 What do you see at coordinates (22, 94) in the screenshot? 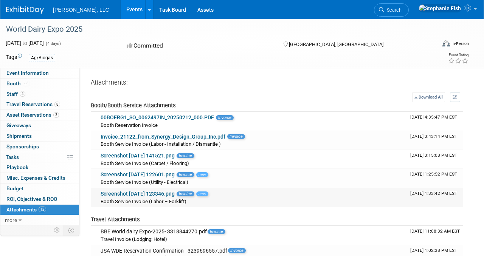
I see `span: 4` at bounding box center [22, 94].